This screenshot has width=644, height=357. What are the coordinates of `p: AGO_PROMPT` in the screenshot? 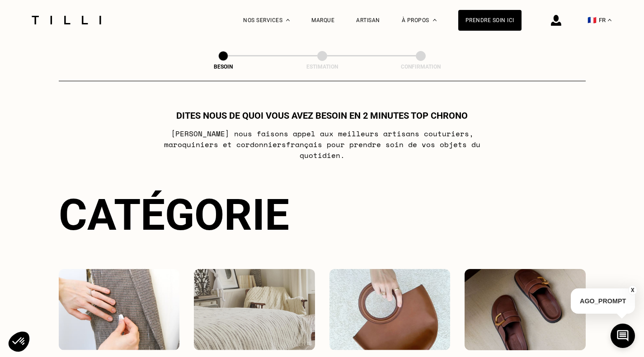 It's located at (603, 301).